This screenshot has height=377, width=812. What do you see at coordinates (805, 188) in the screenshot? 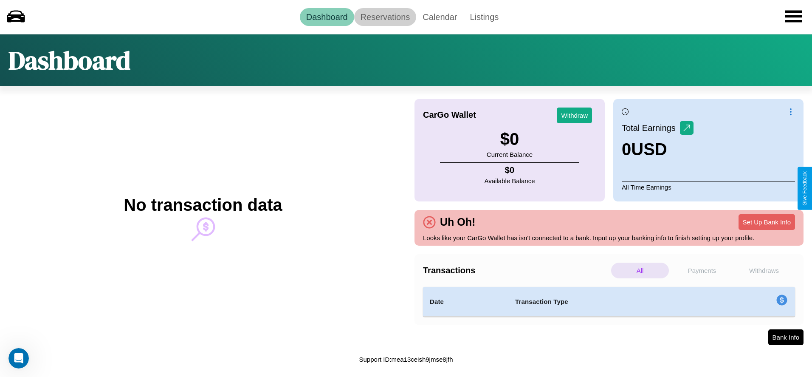
I see `div: Give Feedback` at bounding box center [805, 188].